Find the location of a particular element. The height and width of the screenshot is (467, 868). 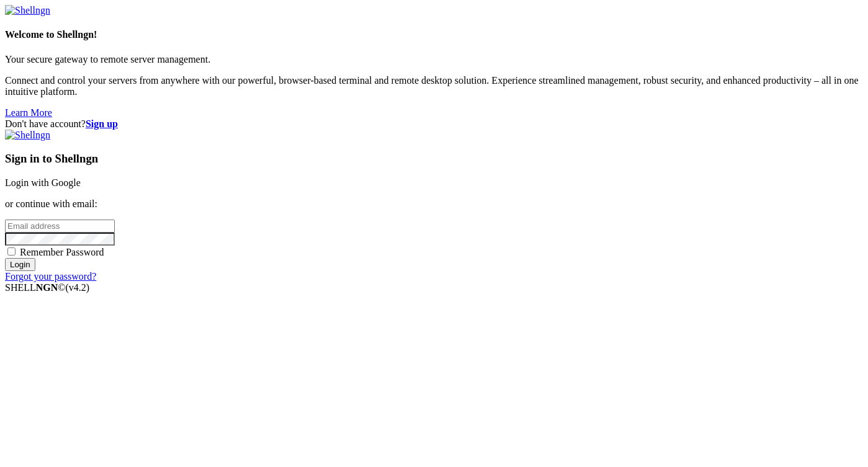

p: or continue with email: is located at coordinates (434, 204).